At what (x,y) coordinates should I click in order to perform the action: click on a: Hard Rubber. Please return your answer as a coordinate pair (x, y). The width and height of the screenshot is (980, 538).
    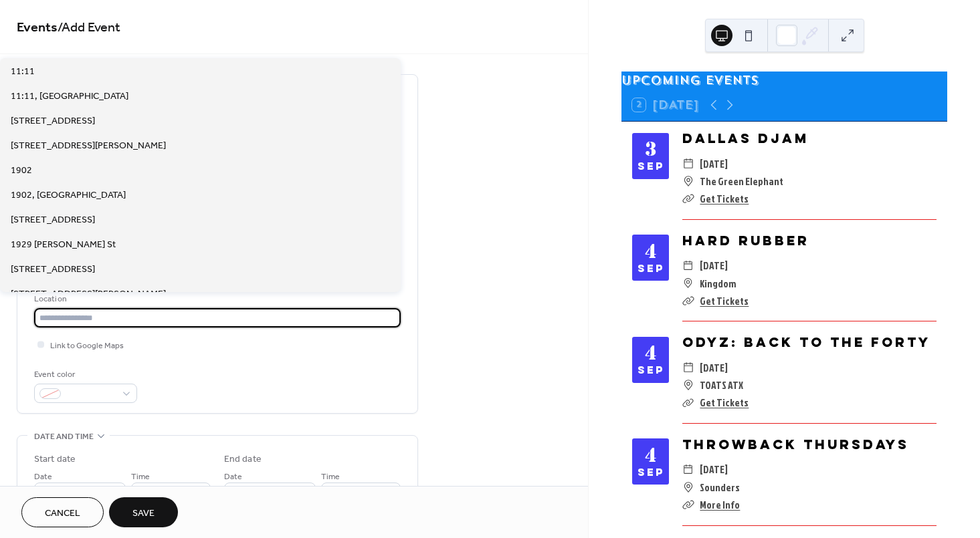
    Looking at the image, I should click on (746, 240).